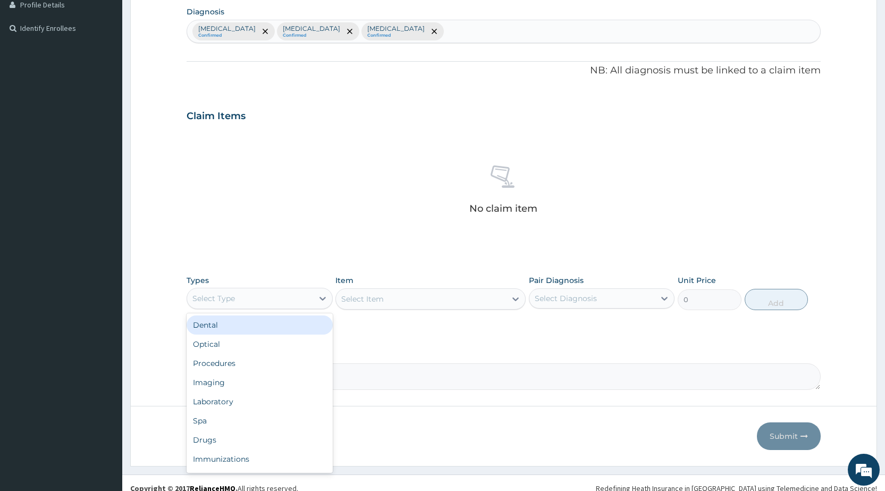 This screenshot has height=491, width=885. Describe the element at coordinates (259, 420) in the screenshot. I see `div: Spa` at that location.